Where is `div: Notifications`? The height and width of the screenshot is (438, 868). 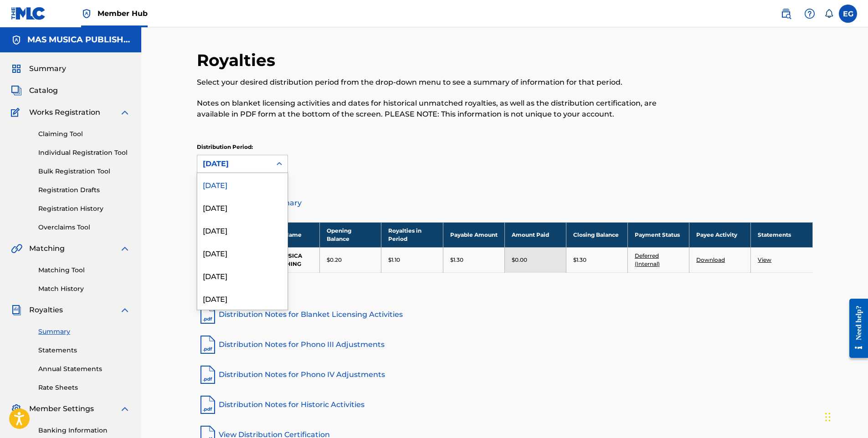 div: Notifications is located at coordinates (829, 14).